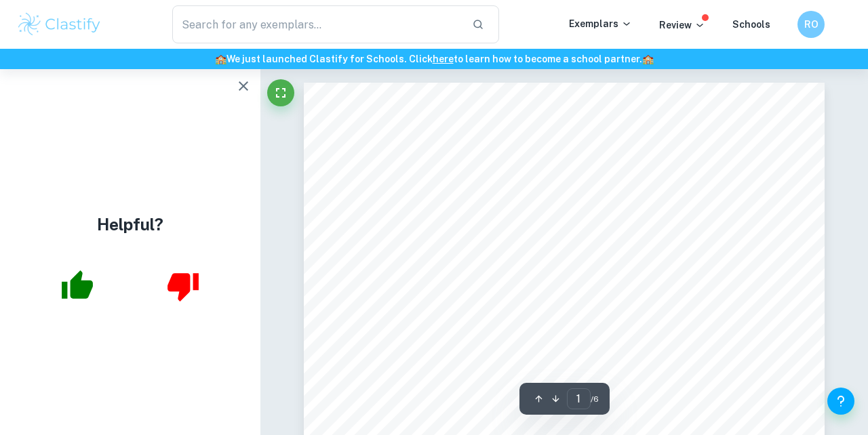 The image size is (868, 435). What do you see at coordinates (811, 24) in the screenshot?
I see `h6: RO` at bounding box center [811, 24].